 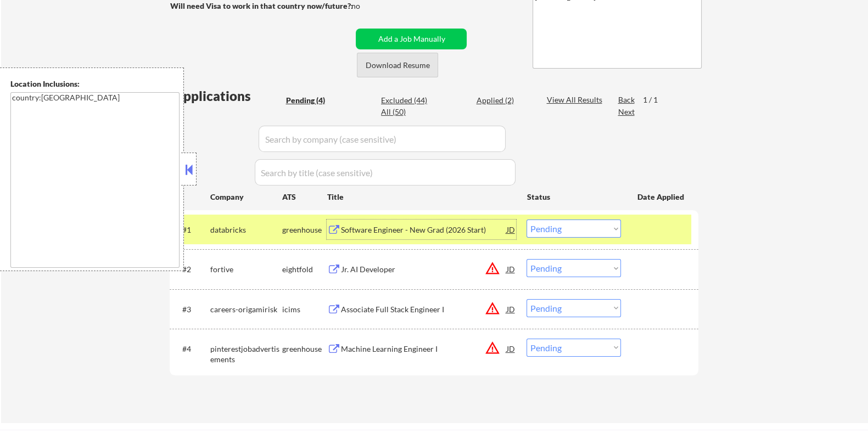 I want to click on div: #4, so click(x=191, y=349).